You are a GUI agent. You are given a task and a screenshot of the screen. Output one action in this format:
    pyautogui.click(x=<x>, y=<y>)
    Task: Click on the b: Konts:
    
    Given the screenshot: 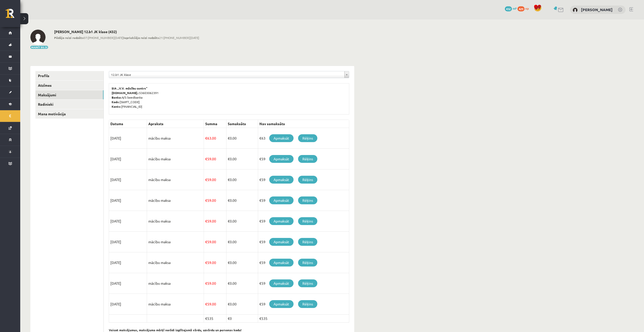 What is the action you would take?
    pyautogui.click(x=117, y=106)
    